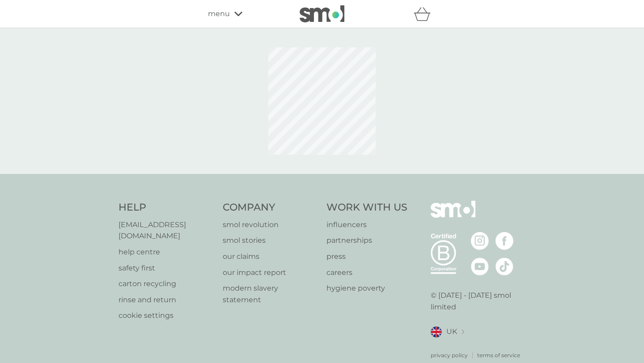 The width and height of the screenshot is (644, 363). Describe the element at coordinates (367, 256) in the screenshot. I see `p: press` at that location.